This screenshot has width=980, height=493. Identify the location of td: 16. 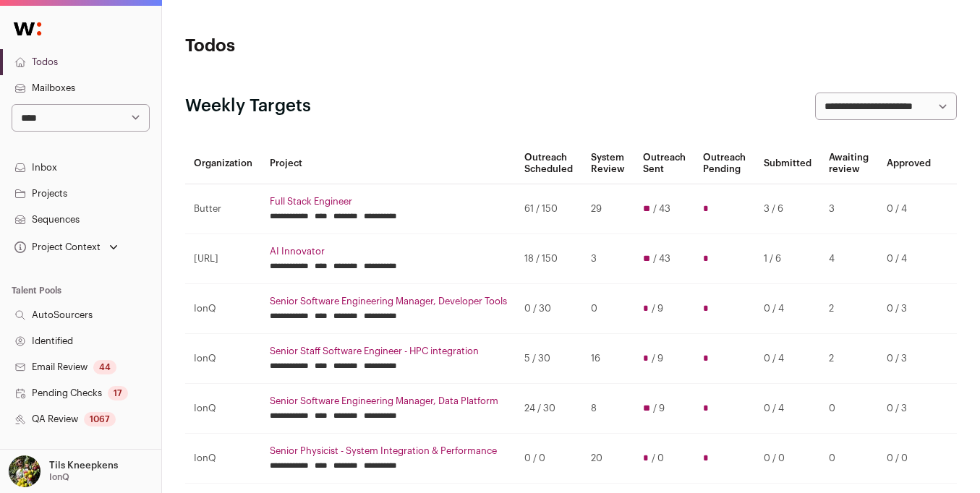
(608, 359).